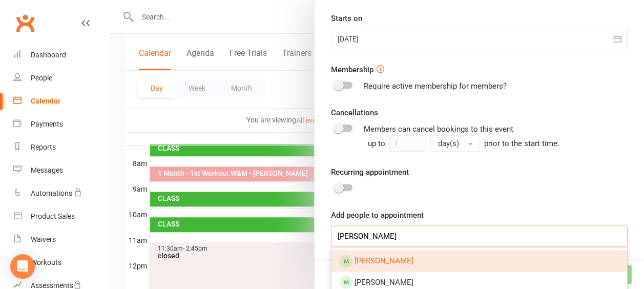 The image size is (644, 289). What do you see at coordinates (61, 170) in the screenshot?
I see `a: Messages` at bounding box center [61, 170].